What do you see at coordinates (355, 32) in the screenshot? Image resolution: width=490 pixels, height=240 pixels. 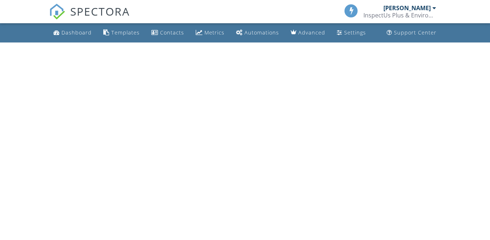 I see `div: Settings` at bounding box center [355, 32].